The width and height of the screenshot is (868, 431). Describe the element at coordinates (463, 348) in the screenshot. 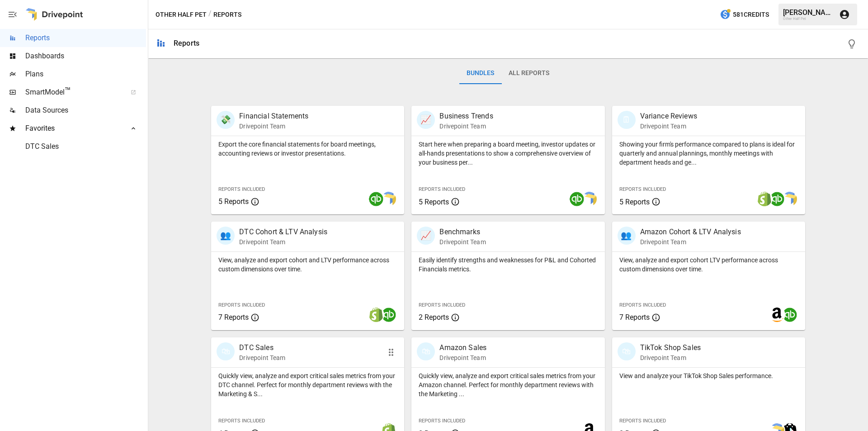

I see `p: Amazon Sales` at that location.